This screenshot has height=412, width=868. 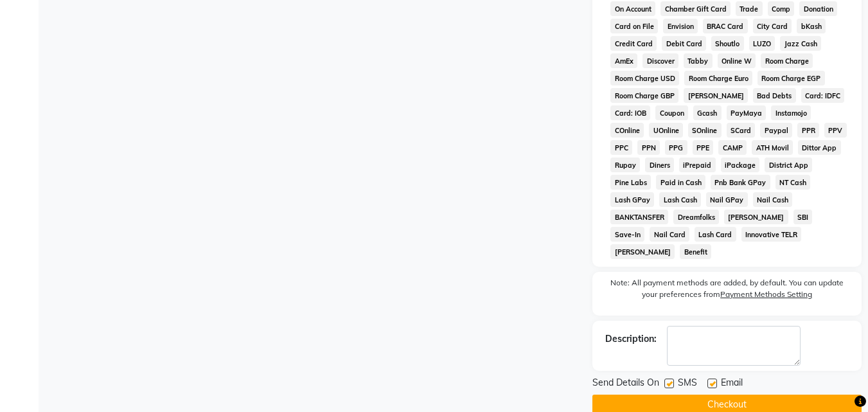 What do you see at coordinates (749, 9) in the screenshot?
I see `span: Trade` at bounding box center [749, 9].